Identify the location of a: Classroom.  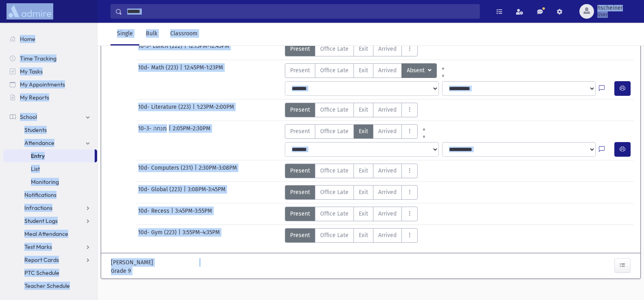
(184, 34).